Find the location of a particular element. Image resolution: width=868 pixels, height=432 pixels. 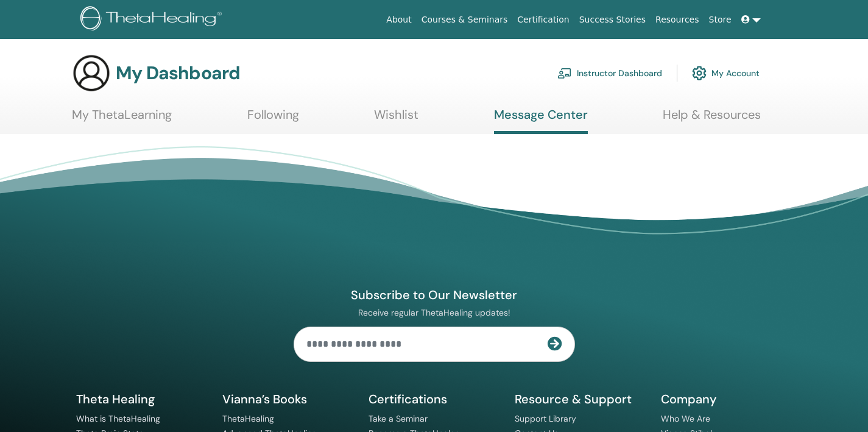

a: Resources is located at coordinates (677, 20).